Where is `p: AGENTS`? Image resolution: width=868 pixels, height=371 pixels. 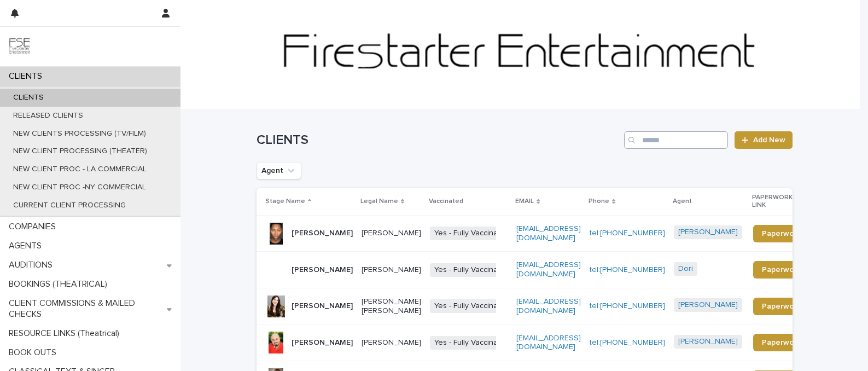
p: AGENTS is located at coordinates (28, 246).